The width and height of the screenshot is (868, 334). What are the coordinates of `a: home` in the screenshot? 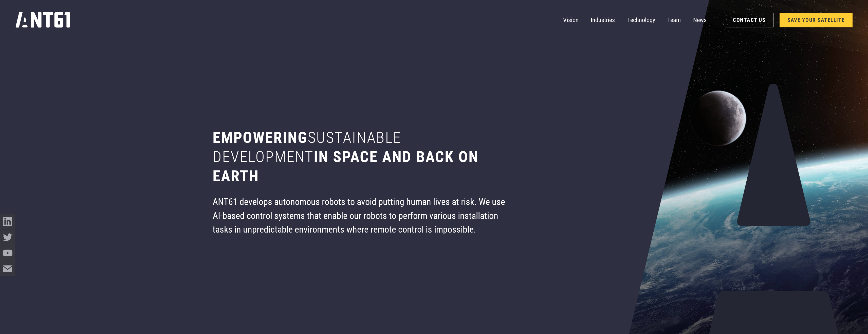 It's located at (43, 20).